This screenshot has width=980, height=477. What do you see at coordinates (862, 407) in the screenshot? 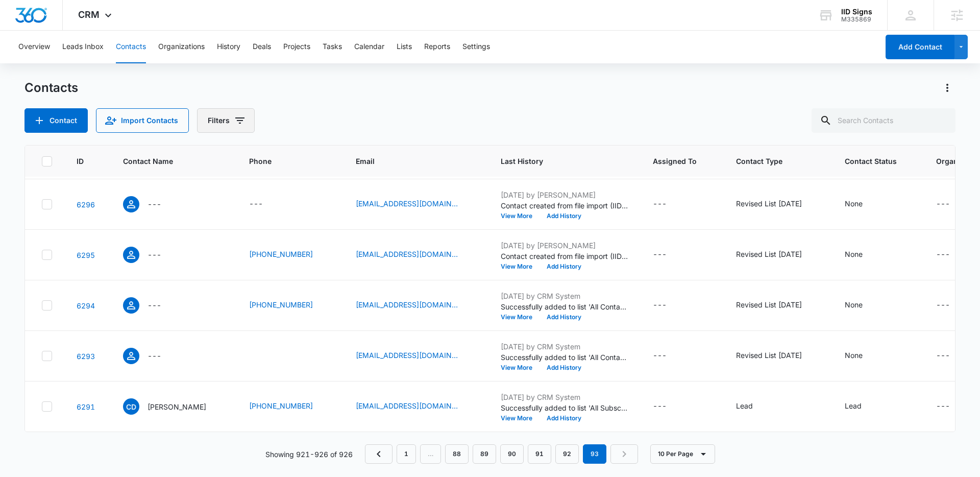
I see `div: Contact Status - Lead - Select to Edit Field` at bounding box center [862, 407].